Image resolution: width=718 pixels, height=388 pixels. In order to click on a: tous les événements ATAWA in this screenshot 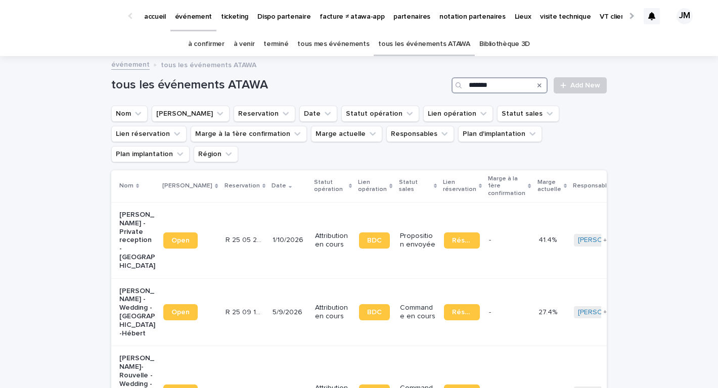, I will do `click(424, 44)`.